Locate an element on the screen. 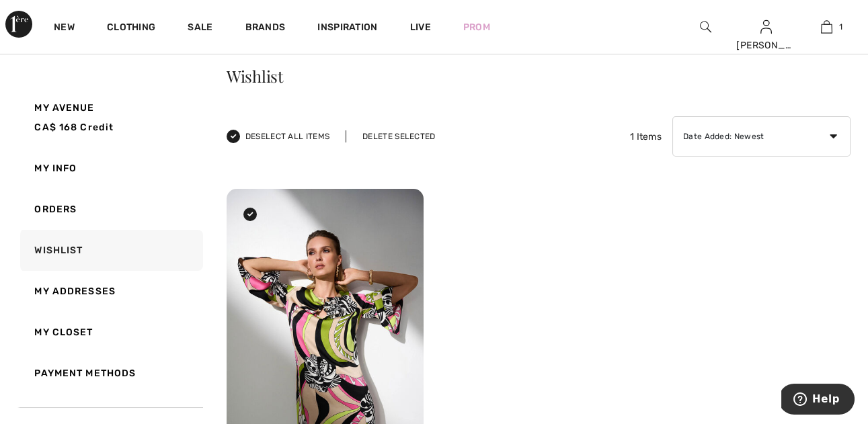 The height and width of the screenshot is (424, 868). a: My Addresses is located at coordinates (110, 291).